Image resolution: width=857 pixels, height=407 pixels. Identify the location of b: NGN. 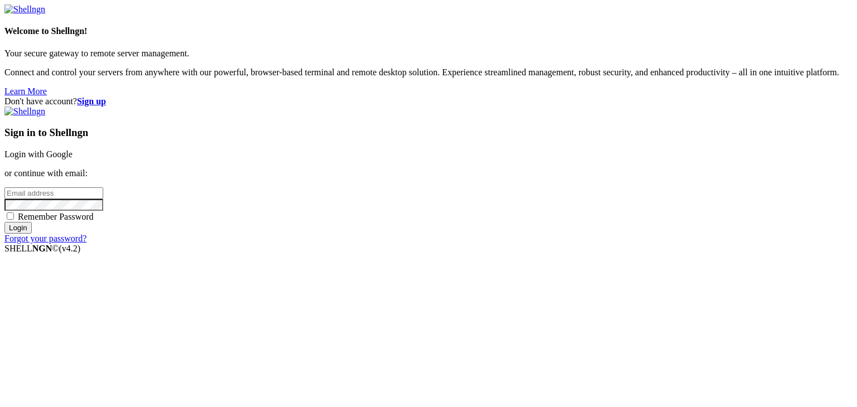
(42, 248).